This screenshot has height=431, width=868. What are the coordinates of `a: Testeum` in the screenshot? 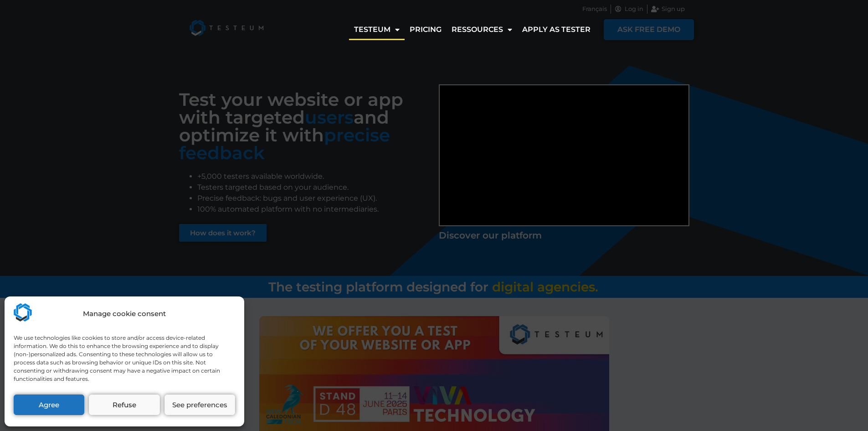 It's located at (377, 30).